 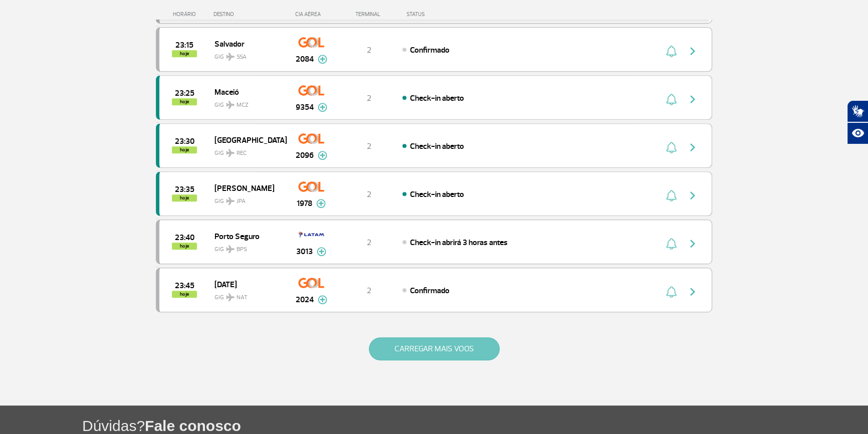 What do you see at coordinates (186, 14) in the screenshot?
I see `div: HORÁRIO` at bounding box center [186, 14].